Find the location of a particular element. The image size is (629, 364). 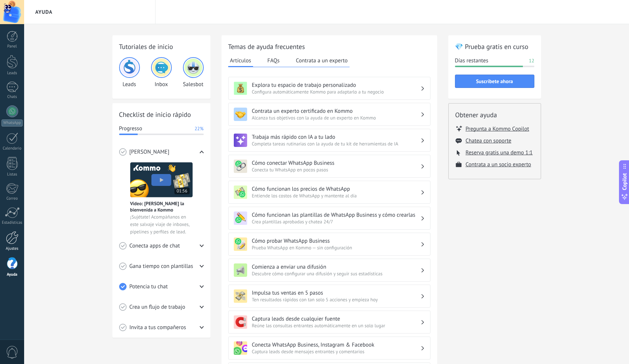

div: WhatsApp is located at coordinates (12, 123).